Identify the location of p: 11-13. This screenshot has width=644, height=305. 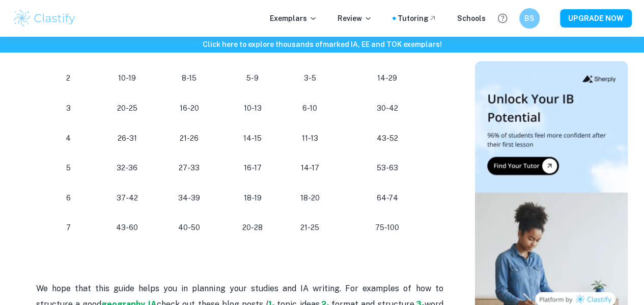
(310, 138).